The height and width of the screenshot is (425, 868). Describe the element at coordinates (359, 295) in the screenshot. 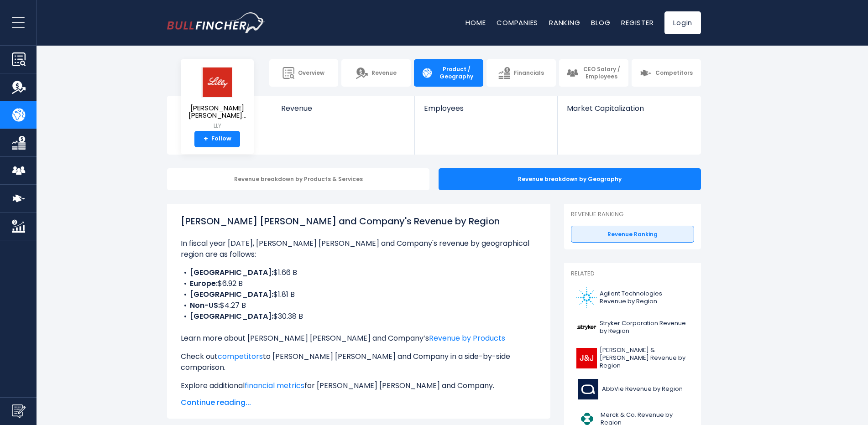

I see `li: $1.81 B` at that location.